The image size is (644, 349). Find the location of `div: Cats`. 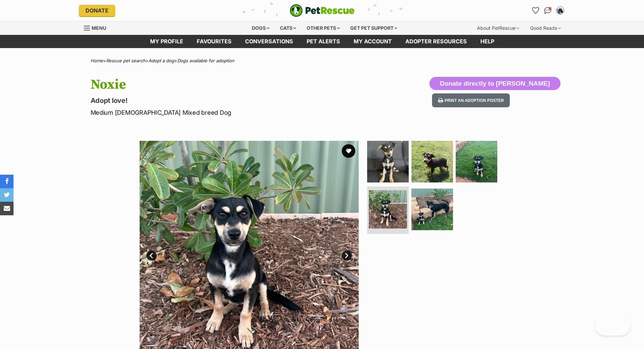

div: Cats is located at coordinates (288, 28).